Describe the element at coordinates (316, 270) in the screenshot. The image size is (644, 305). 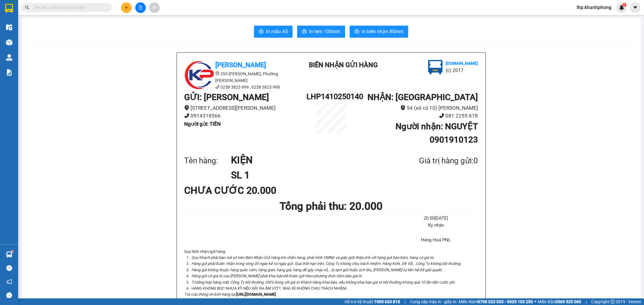
I see `i: Hàng gửi không thuộc hàng quốc cấm, hàng gian, hàng giả, hàng dễ gây cháy nổ,...bị tạm giữ hoặc t...` at that location.